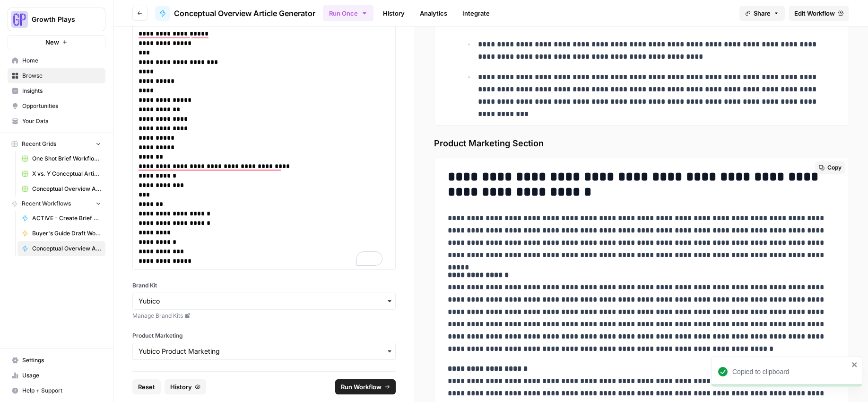 This screenshot has width=868, height=402. I want to click on button: New, so click(56, 42).